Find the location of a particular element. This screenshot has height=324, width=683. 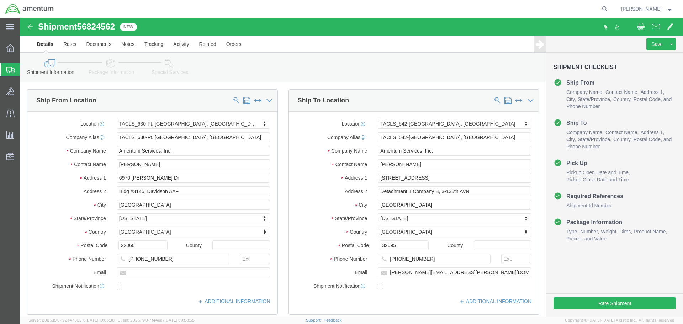

span: Server: 2025.19.0-192a4753216 is located at coordinates (71, 320).